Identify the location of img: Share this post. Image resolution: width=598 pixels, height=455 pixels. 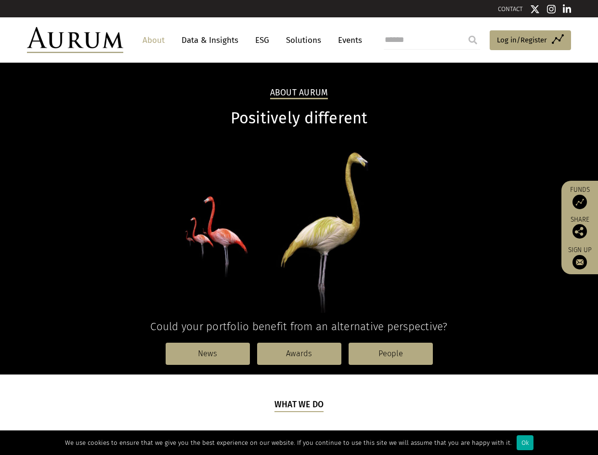
(580, 231).